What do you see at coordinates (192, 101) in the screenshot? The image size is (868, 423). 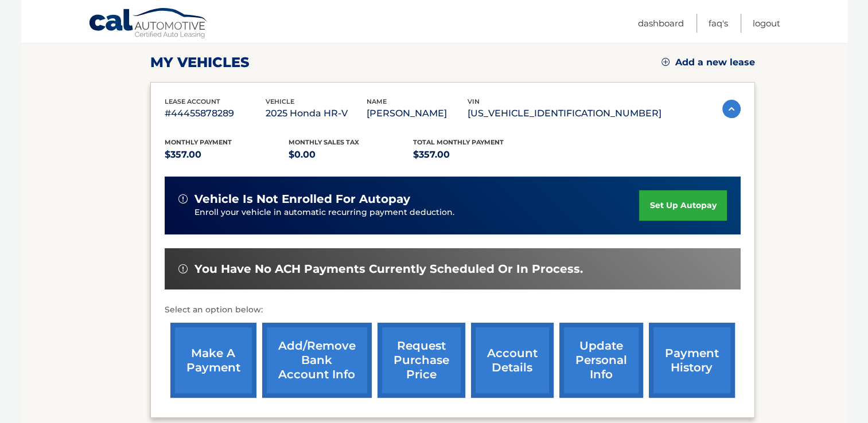 I see `span: lease account` at bounding box center [192, 101].